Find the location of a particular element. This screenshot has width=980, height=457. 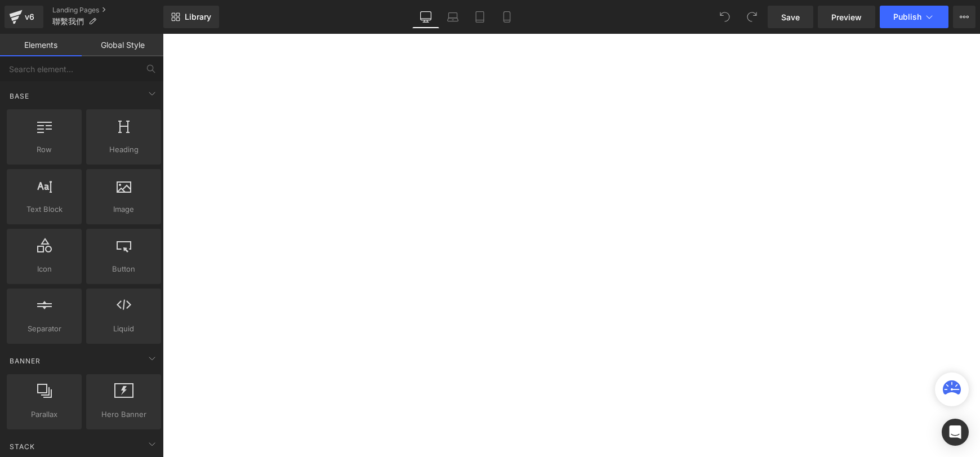

button: Publish is located at coordinates (914, 17).